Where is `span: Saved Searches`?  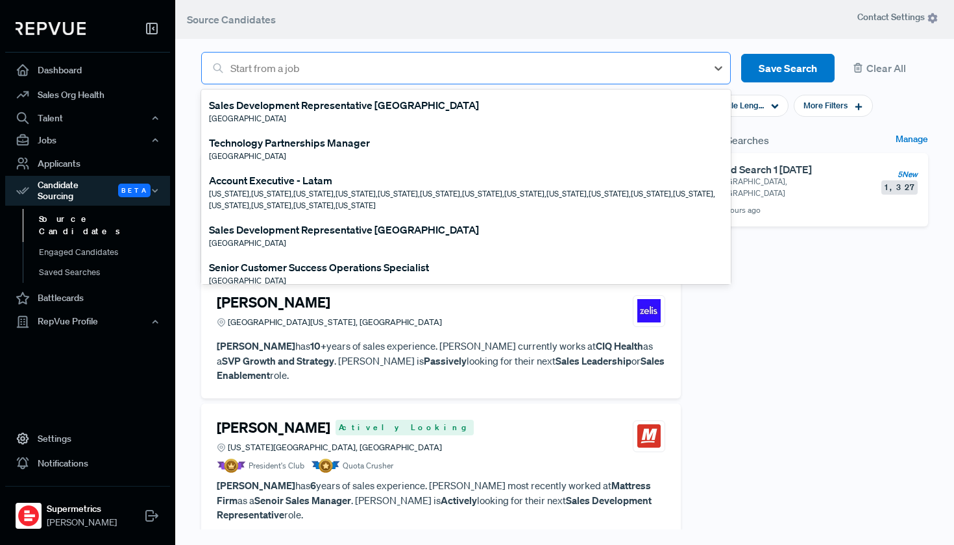
span: Saved Searches is located at coordinates (733, 140).